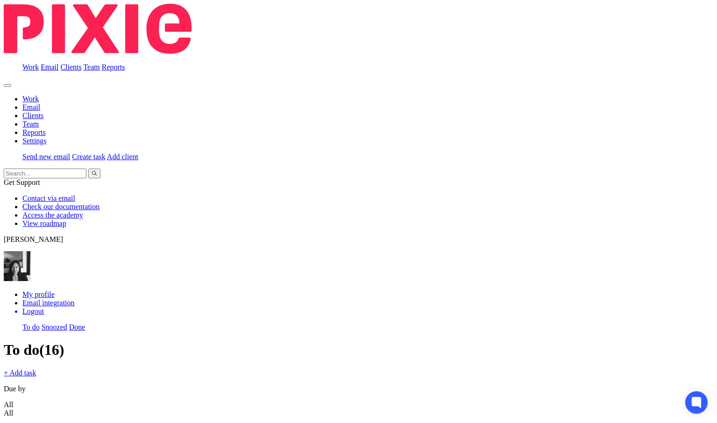 This screenshot has height=423, width=717. I want to click on h1: To do, so click(358, 350).